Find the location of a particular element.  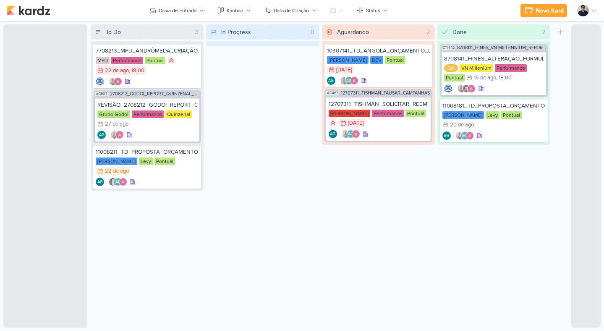

div: VN Millenium is located at coordinates (477, 68).